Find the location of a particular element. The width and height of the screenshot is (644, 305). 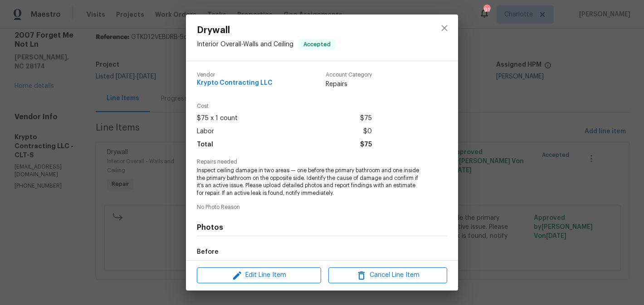

span: Edit Line Item is located at coordinates (259, 275).